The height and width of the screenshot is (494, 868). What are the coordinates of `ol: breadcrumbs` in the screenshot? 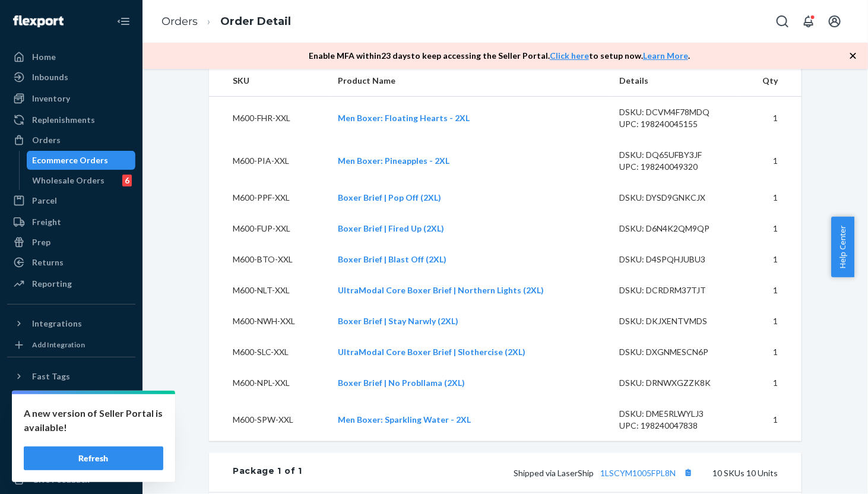 It's located at (226, 21).